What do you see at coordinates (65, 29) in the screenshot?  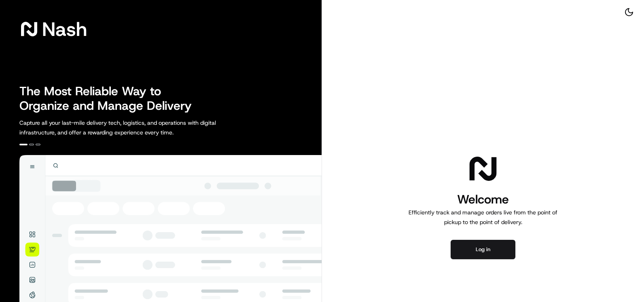 I see `span: Nash` at bounding box center [65, 29].